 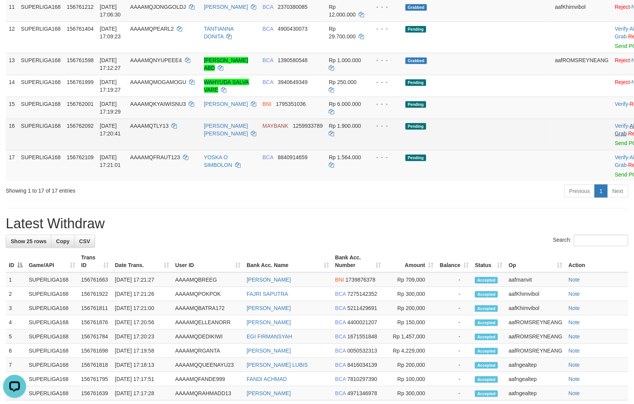 What do you see at coordinates (95, 351) in the screenshot?
I see `td: 156761698` at bounding box center [95, 351].